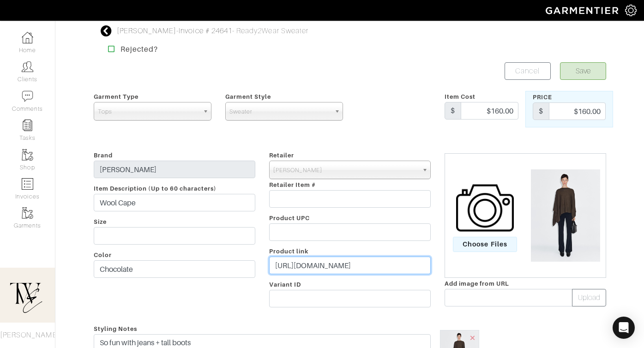 The width and height of the screenshot is (644, 348). What do you see at coordinates (485, 244) in the screenshot?
I see `span: Choose Files` at bounding box center [485, 244].